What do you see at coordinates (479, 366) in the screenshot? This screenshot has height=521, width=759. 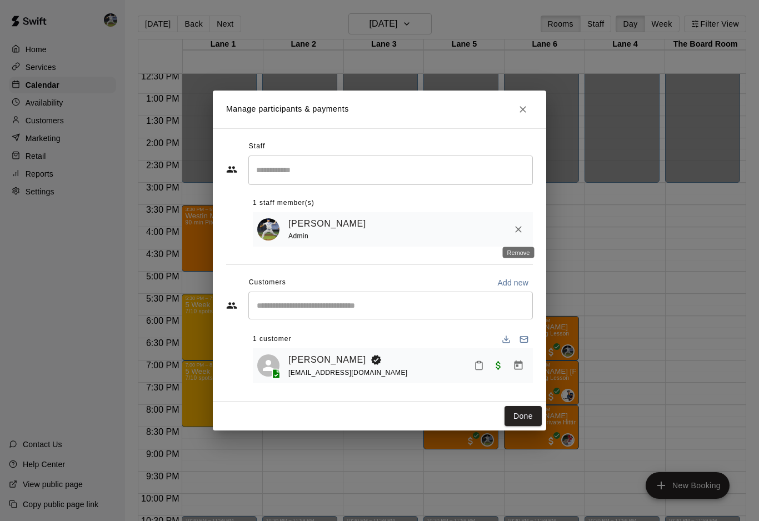 I see `button: Mark attendance` at bounding box center [479, 366].